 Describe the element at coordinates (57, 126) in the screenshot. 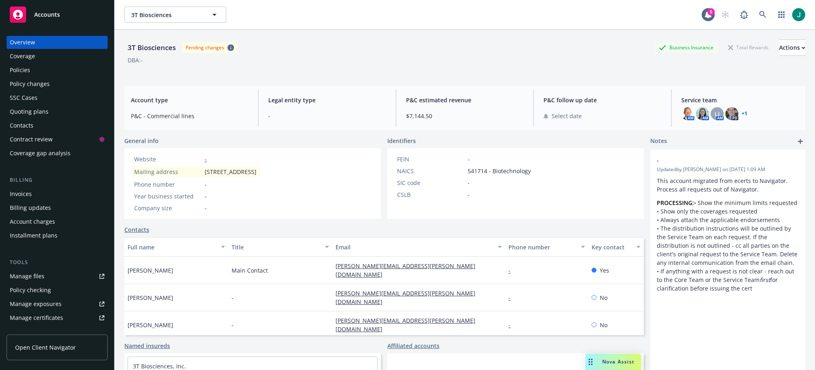

I see `a: Contacts` at that location.